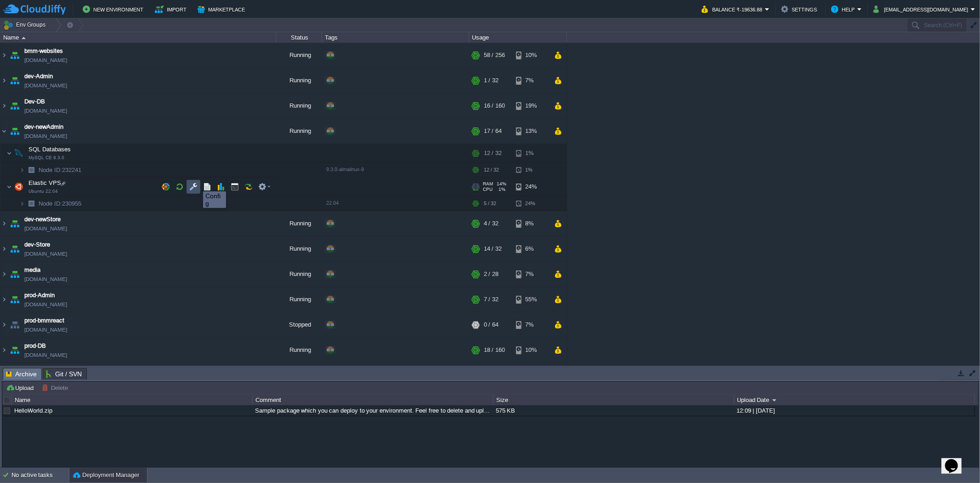 This screenshot has width=980, height=483. Describe the element at coordinates (518, 37) in the screenshot. I see `div: Usage` at that location.